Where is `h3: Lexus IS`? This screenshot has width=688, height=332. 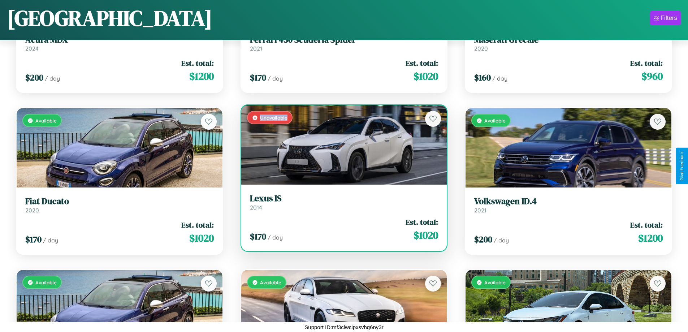
h3: Lexus IS is located at coordinates (344, 198).